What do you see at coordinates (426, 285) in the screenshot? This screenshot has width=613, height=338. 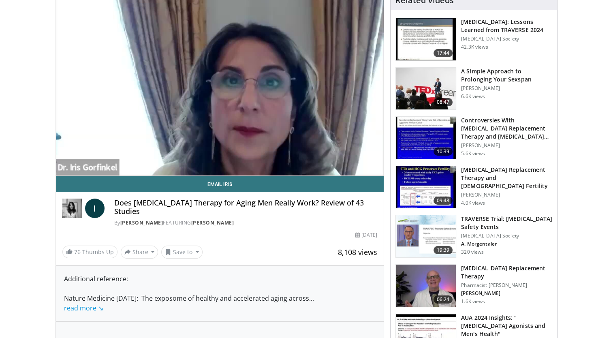 I see `img: e23de6d5-b3cf-4de1-8780-c4eec047bbc0.150x105_q85_crop-smart_upscale.jpg` at bounding box center [426, 285].